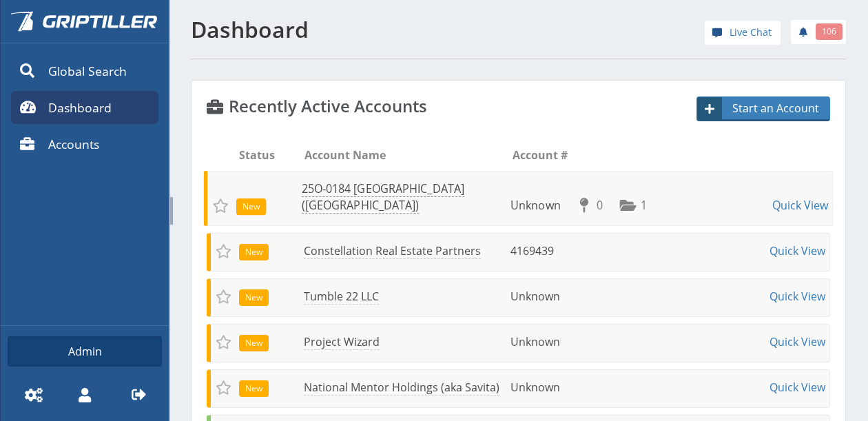 The image size is (868, 421). What do you see at coordinates (88, 71) in the screenshot?
I see `span: Global Search` at bounding box center [88, 71].